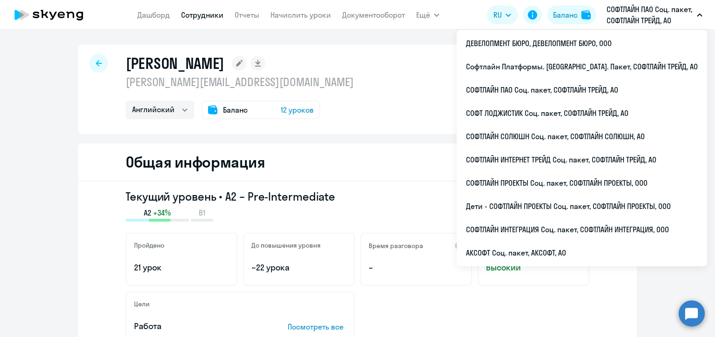 The image size is (715, 337). What do you see at coordinates (286, 245) in the screenshot?
I see `h5: До повышения уровня` at bounding box center [286, 245].